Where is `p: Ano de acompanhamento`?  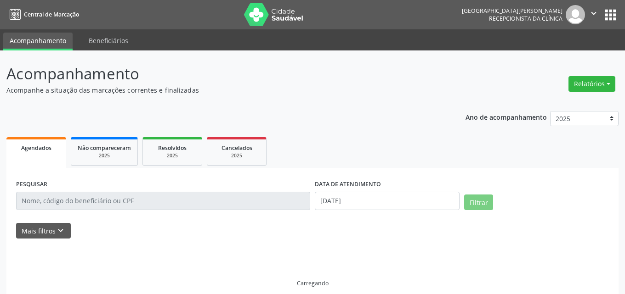
p: Ano de acompanhamento is located at coordinates (506, 117).